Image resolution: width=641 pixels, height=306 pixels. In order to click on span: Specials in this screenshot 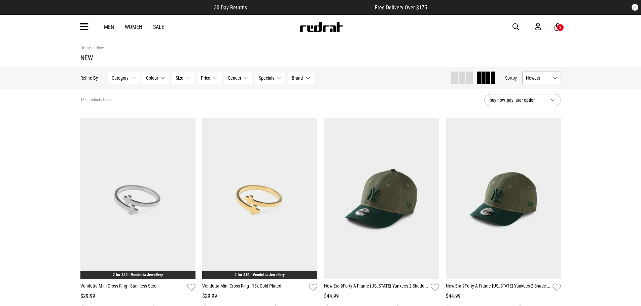, I will do `click(266, 78)`.